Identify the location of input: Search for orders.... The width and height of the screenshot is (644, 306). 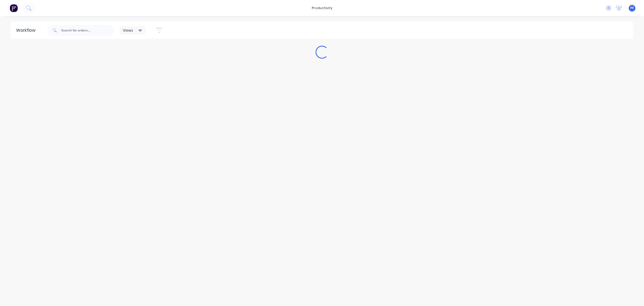
(88, 31).